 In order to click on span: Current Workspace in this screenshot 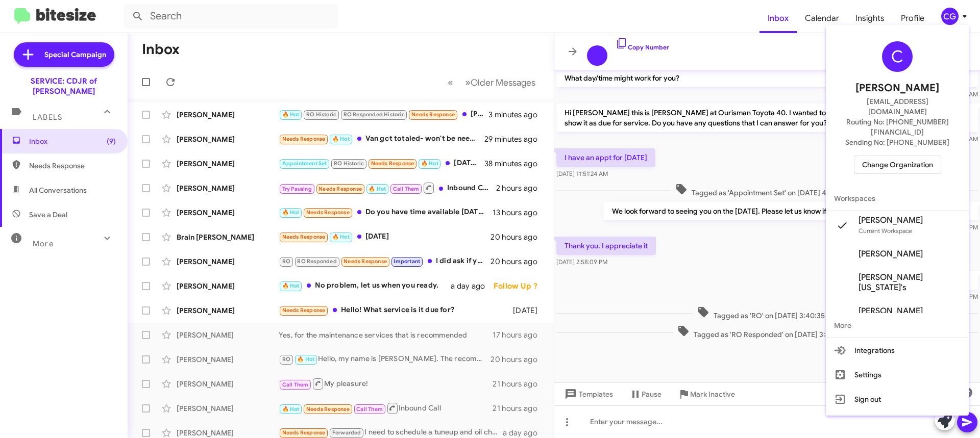, I will do `click(885, 231)`.